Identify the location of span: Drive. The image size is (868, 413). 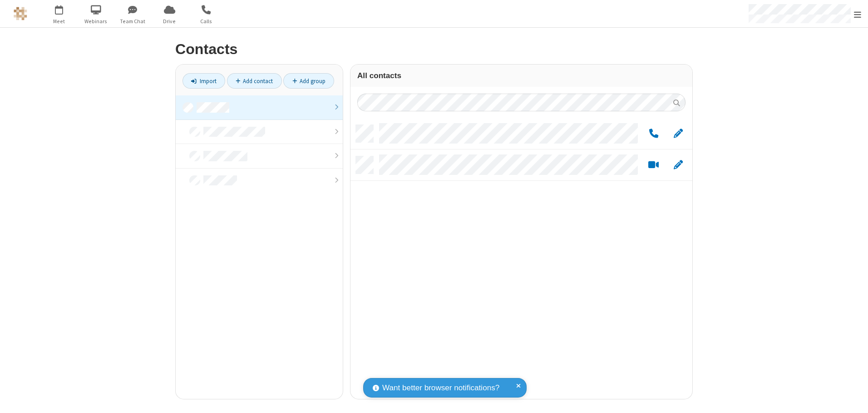
(170, 22).